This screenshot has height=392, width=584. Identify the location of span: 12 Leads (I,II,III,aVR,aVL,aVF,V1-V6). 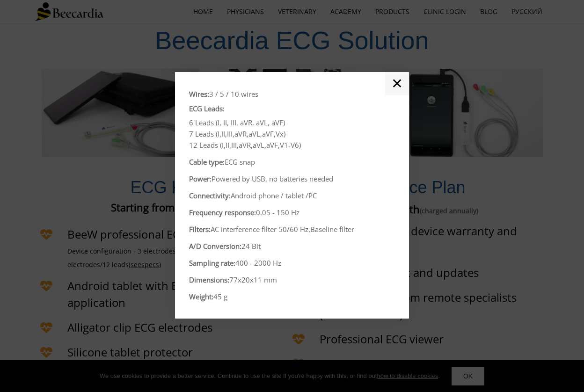
(245, 145).